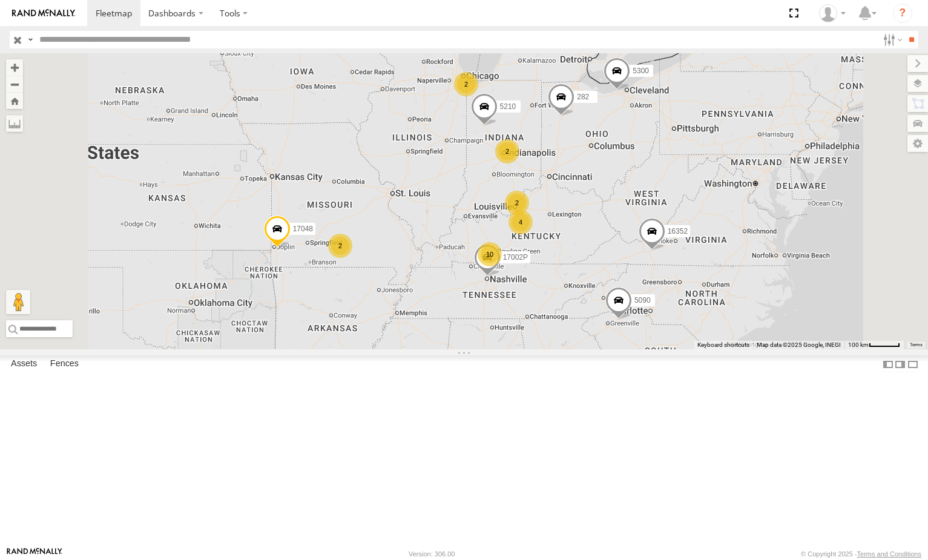 This screenshot has width=928, height=560. What do you see at coordinates (30, 39) in the screenshot?
I see `label: Search Query` at bounding box center [30, 39].